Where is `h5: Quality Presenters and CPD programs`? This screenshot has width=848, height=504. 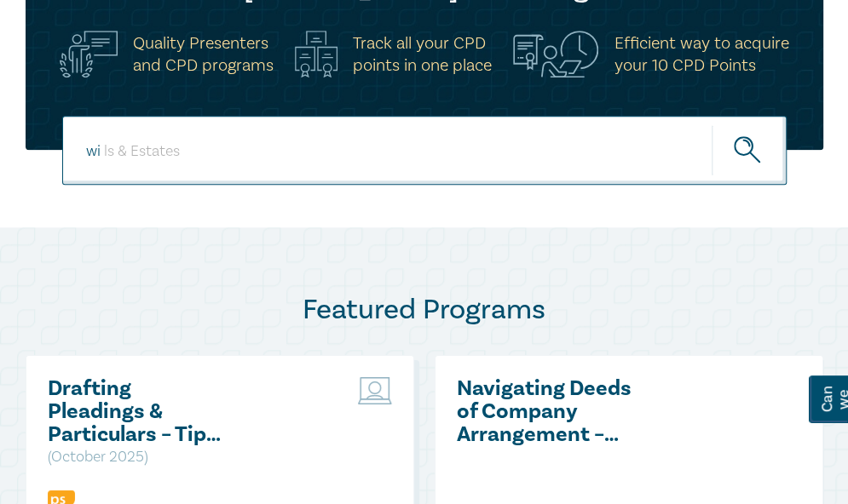 h5: Quality Presenters and CPD programs is located at coordinates (202, 54).